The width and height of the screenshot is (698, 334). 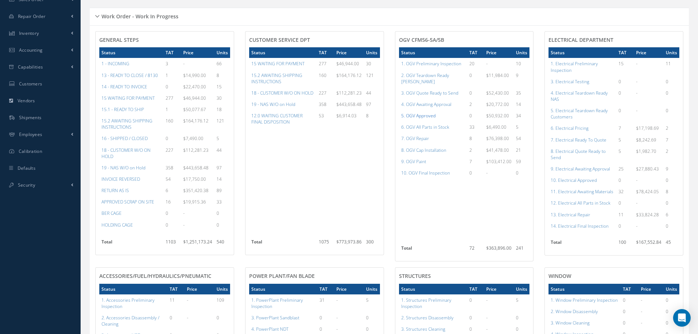 I want to click on span: Repair Order, so click(x=32, y=16).